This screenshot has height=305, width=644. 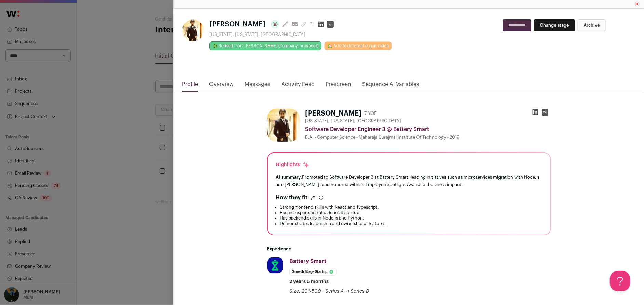 I want to click on span: Series A → Series B, so click(x=347, y=291).